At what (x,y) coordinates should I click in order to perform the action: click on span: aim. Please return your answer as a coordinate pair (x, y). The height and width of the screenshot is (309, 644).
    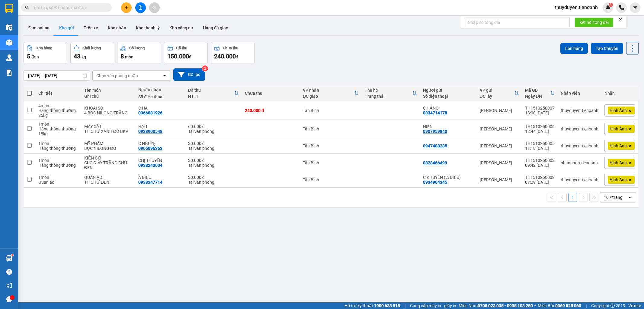
    Looking at the image, I should click on (154, 8).